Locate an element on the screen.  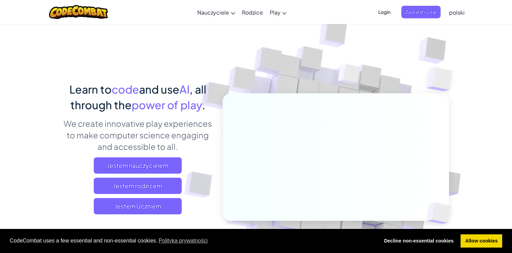
button: Zarejestruj się is located at coordinates (421, 12).